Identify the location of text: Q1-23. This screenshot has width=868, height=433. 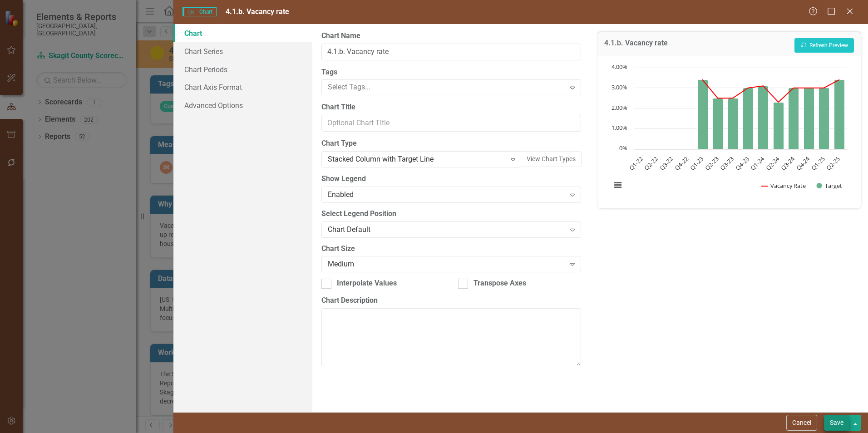
(697, 163).